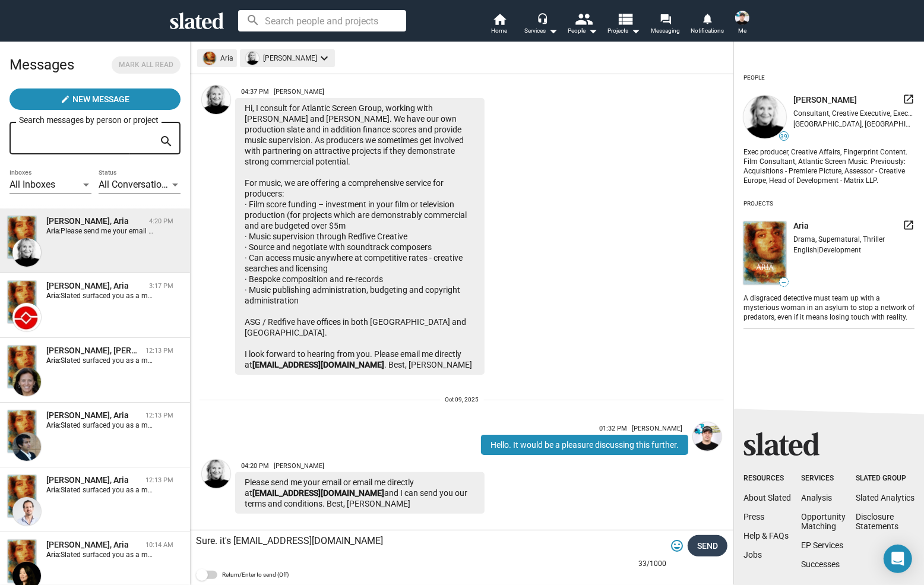 This screenshot has height=585, width=924. Describe the element at coordinates (707, 438) in the screenshot. I see `a: Kevin Enhart` at that location.